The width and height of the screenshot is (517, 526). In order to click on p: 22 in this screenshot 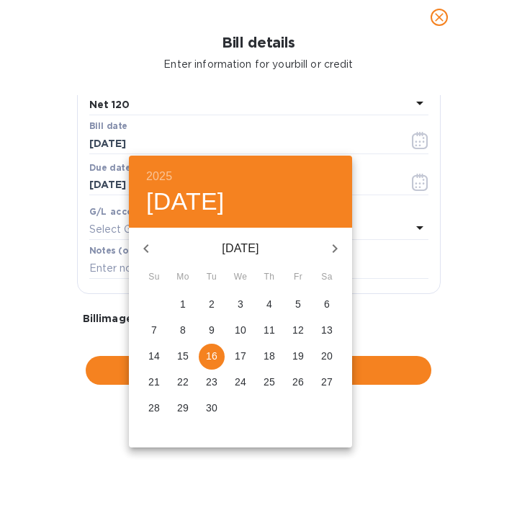, I will do `click(183, 382)`.